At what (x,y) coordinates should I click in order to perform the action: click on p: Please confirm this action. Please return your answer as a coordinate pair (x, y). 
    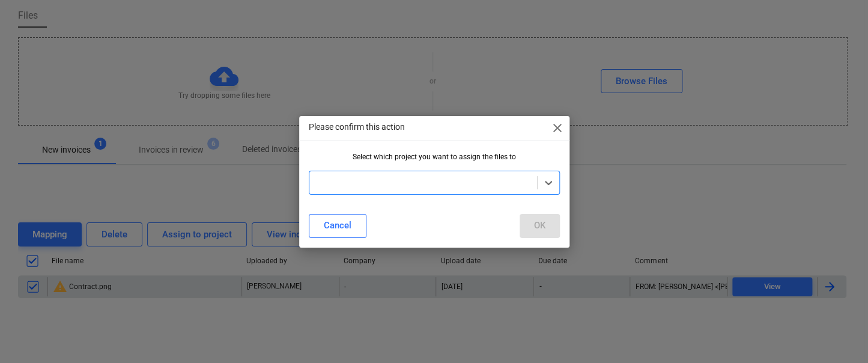
    Looking at the image, I should click on (357, 127).